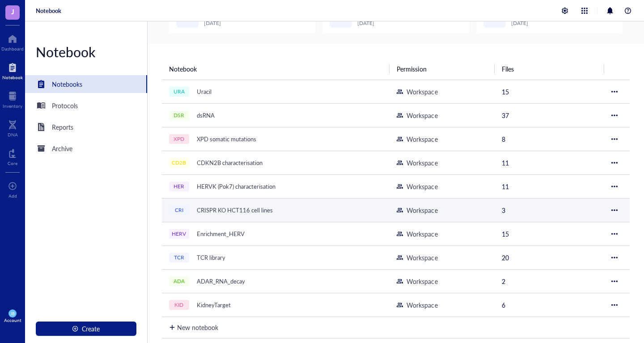  Describe the element at coordinates (62, 149) in the screenshot. I see `div: Archive` at that location.